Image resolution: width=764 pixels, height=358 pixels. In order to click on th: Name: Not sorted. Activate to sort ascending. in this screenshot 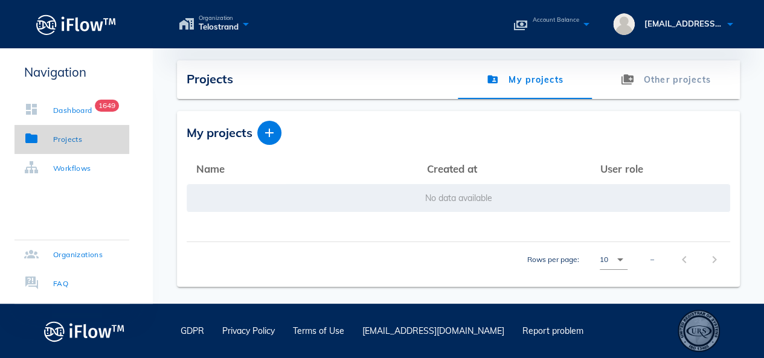, I will do `click(302, 169)`.